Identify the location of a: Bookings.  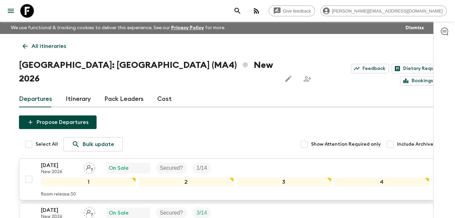
(418, 81).